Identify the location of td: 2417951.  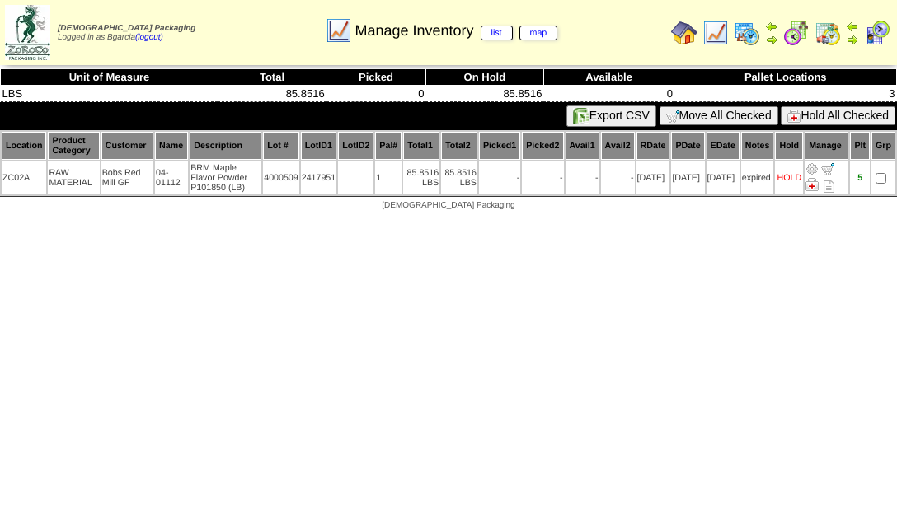
(319, 178).